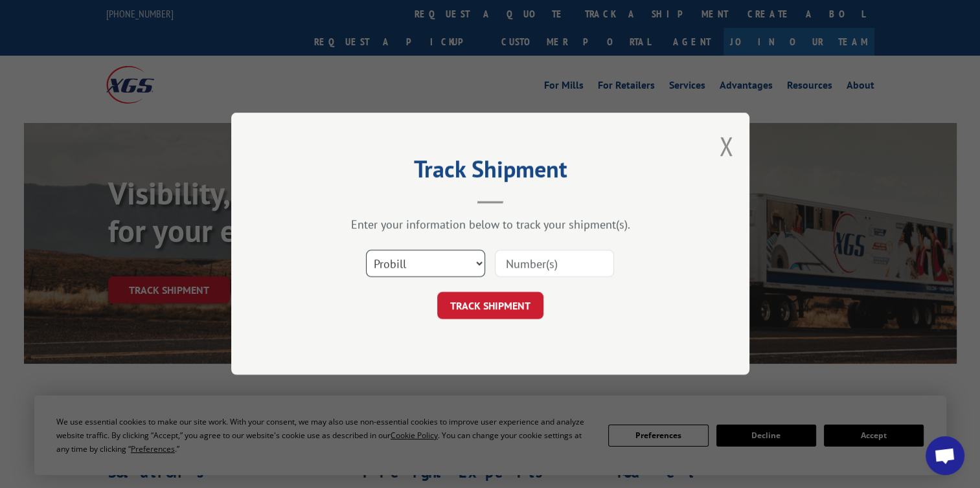  I want to click on button: Close modal, so click(726, 146).